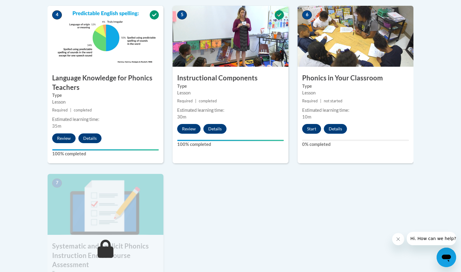 The height and width of the screenshot is (272, 461). I want to click on span: 35m, so click(57, 126).